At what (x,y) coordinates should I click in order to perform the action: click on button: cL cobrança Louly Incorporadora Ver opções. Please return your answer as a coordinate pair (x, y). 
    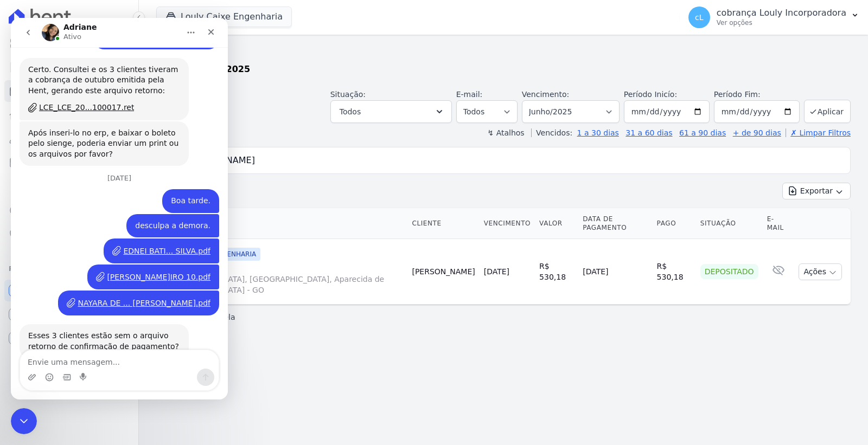
    Looking at the image, I should click on (774, 17).